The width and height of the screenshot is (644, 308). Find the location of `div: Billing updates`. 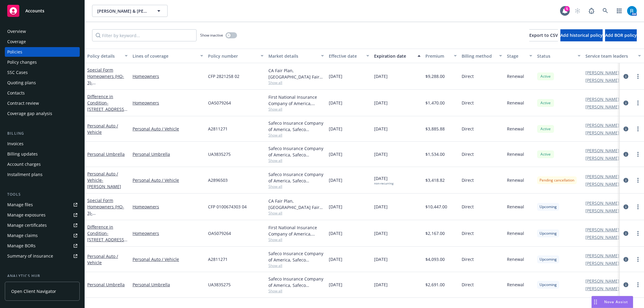

div: Billing updates is located at coordinates (23, 154).